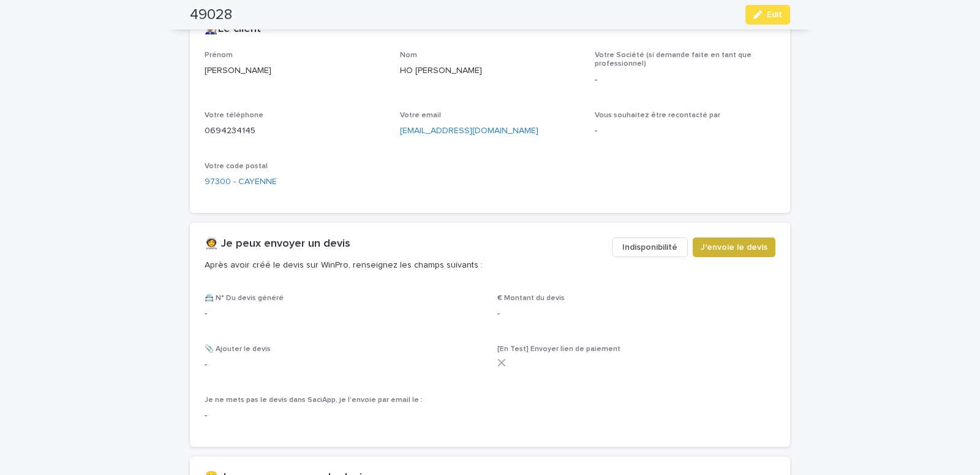  Describe the element at coordinates (650, 247) in the screenshot. I see `span: Indisponibilité` at that location.